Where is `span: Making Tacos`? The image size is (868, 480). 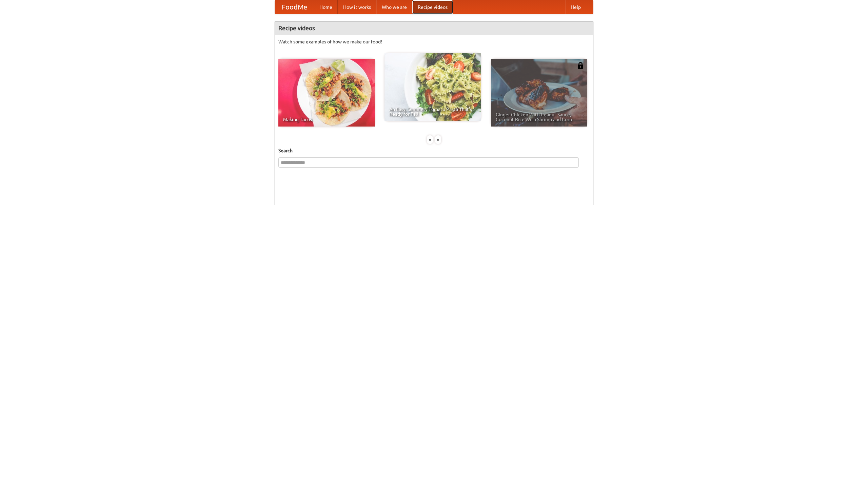
span: Making Tacos is located at coordinates (327, 120).